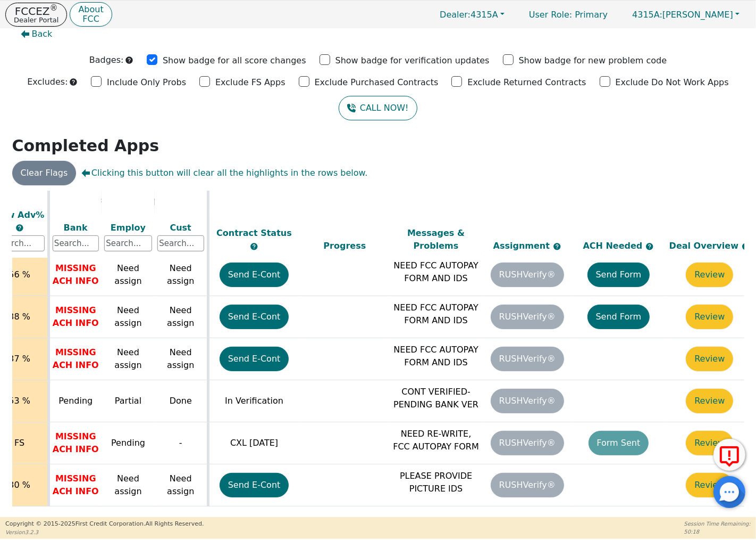  What do you see at coordinates (86, 145) in the screenshot?
I see `strong: Completed Apps` at bounding box center [86, 145].